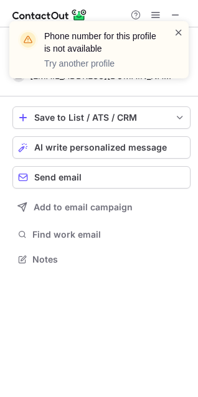  What do you see at coordinates (28, 40) in the screenshot?
I see `img: warning` at bounding box center [28, 40].